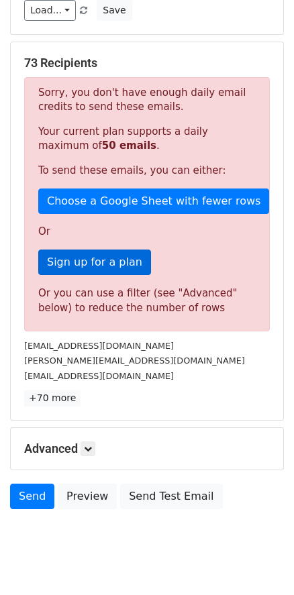 The height and width of the screenshot is (595, 294). I want to click on a: Choose a Google Sheet with fewer rows, so click(153, 201).